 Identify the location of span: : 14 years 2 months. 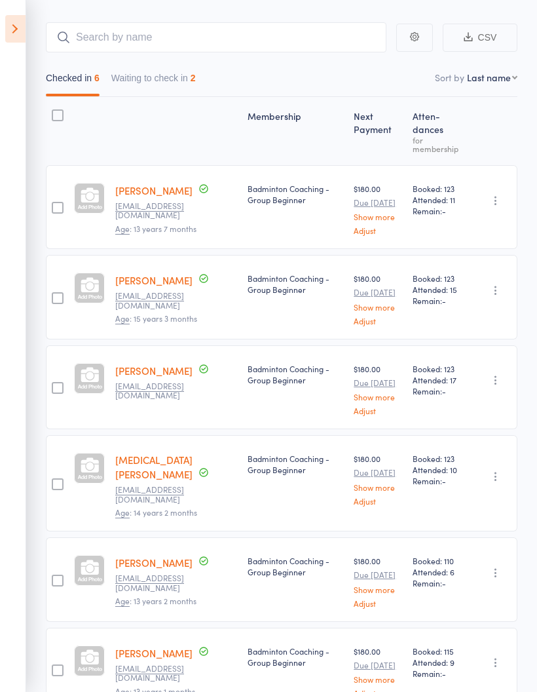
(156, 512).